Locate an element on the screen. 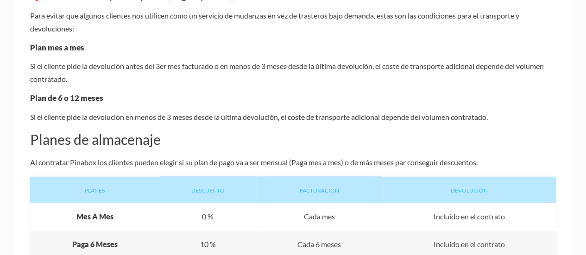 This screenshot has height=255, width=586. h4: Plan mes a mes is located at coordinates (293, 47).